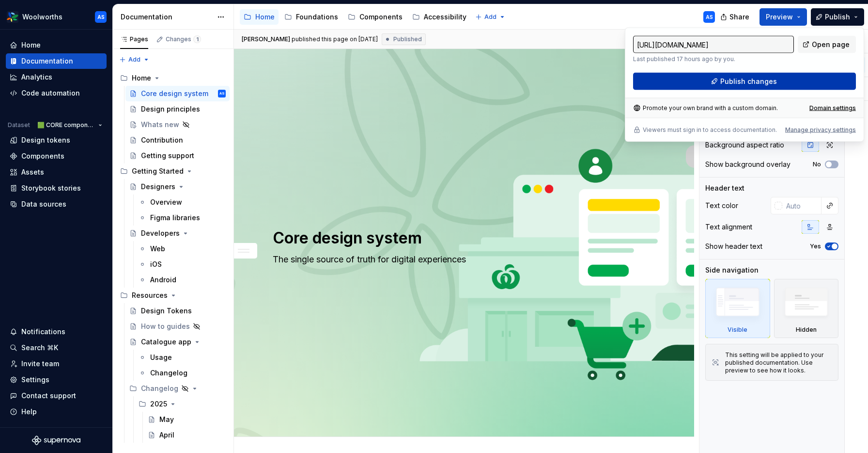  Describe the element at coordinates (183, 39) in the screenshot. I see `div: Changes` at that location.